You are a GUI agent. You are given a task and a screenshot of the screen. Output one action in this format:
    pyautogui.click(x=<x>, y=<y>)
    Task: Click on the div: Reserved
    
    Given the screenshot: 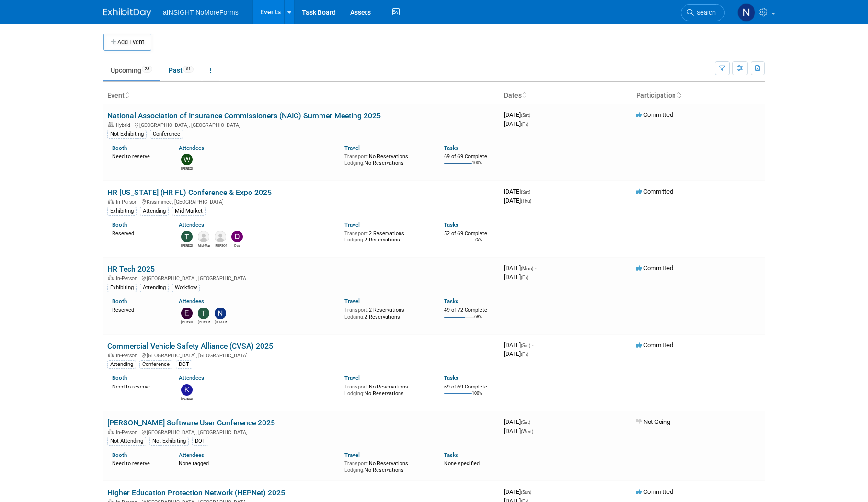 What is the action you would take?
    pyautogui.click(x=138, y=310)
    